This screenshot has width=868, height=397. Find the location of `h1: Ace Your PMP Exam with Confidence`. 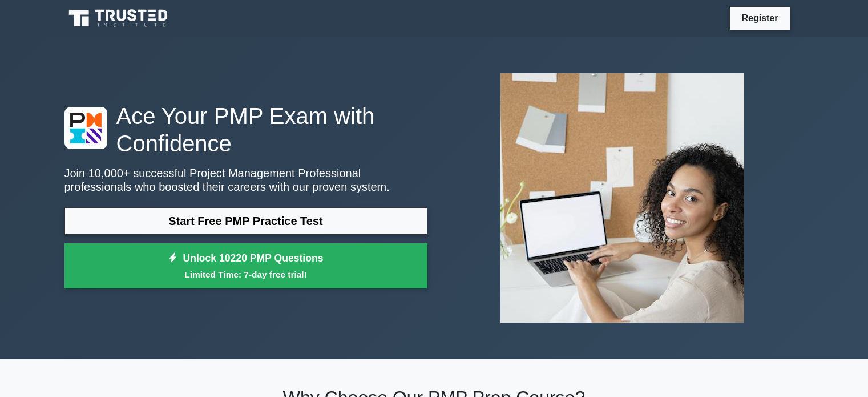

h1: Ace Your PMP Exam with Confidence is located at coordinates (246, 130).